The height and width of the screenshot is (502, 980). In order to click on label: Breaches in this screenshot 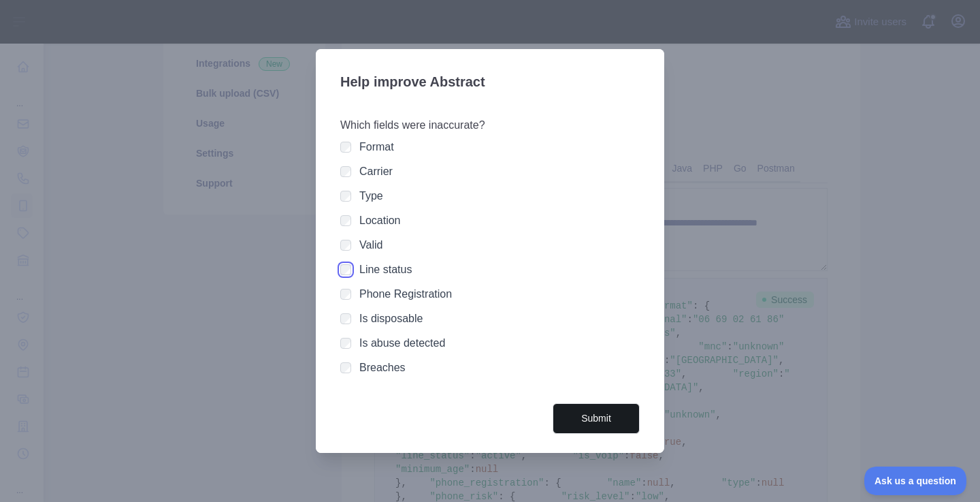, I will do `click(383, 367)`.